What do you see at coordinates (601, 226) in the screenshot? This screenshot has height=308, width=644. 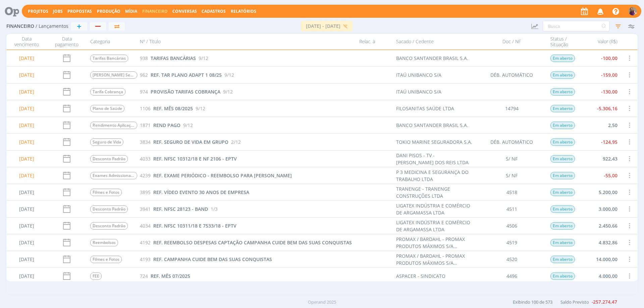 I see `div: 2.450,66` at bounding box center [601, 226].